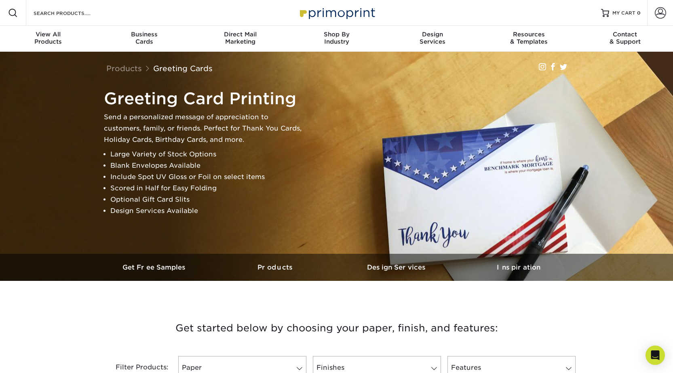 The height and width of the screenshot is (373, 673). Describe the element at coordinates (337, 13) in the screenshot. I see `img: Primoprint` at that location.